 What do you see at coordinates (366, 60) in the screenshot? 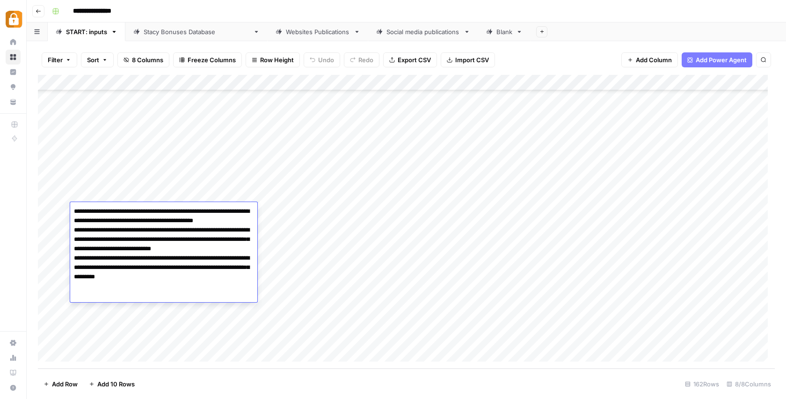
I see `span: Redo` at bounding box center [366, 60].